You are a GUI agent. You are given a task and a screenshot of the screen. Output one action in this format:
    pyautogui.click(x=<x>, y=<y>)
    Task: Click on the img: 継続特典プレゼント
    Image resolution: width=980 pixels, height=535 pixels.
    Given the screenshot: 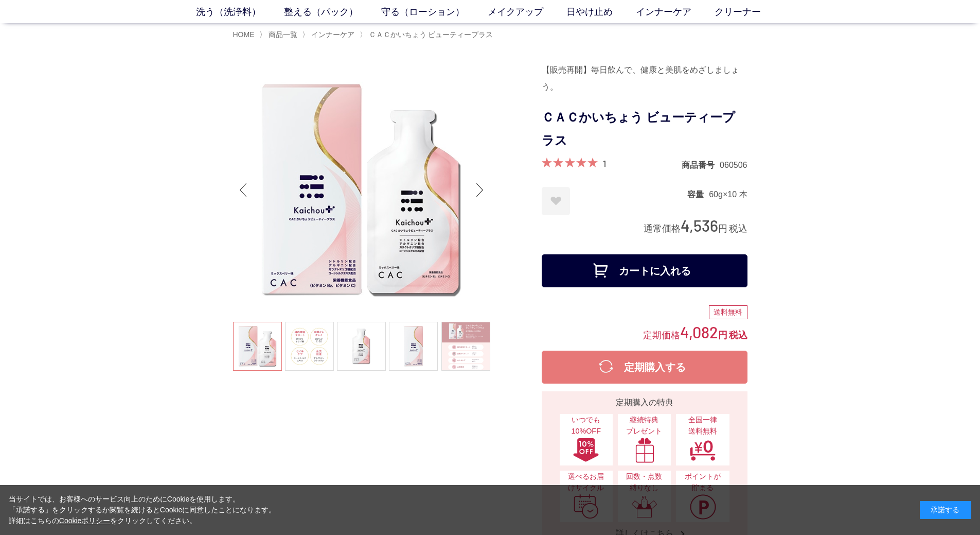 What is the action you would take?
    pyautogui.click(x=645, y=450)
    